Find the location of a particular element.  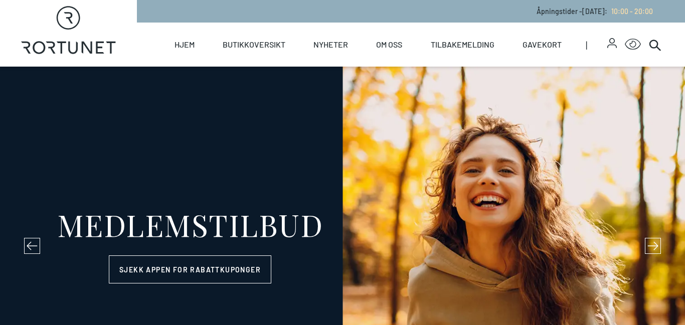

a: Om oss is located at coordinates (389, 45).